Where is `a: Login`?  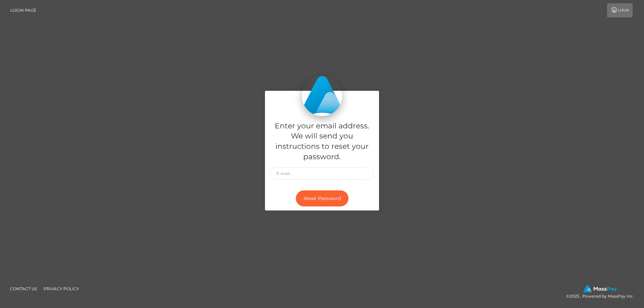
a: Login is located at coordinates (620, 10).